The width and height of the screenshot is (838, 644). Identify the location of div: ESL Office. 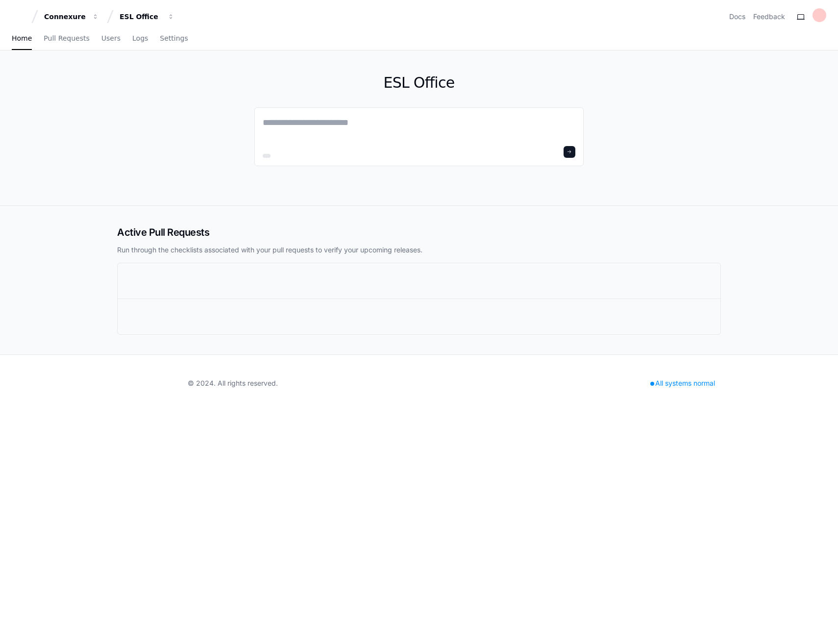
(141, 17).